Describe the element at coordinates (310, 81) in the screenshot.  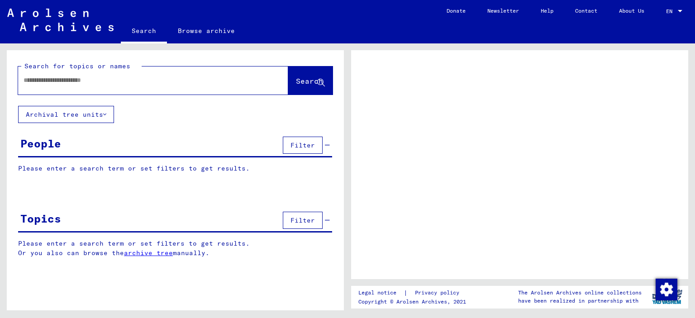
I see `span: Search` at that location.